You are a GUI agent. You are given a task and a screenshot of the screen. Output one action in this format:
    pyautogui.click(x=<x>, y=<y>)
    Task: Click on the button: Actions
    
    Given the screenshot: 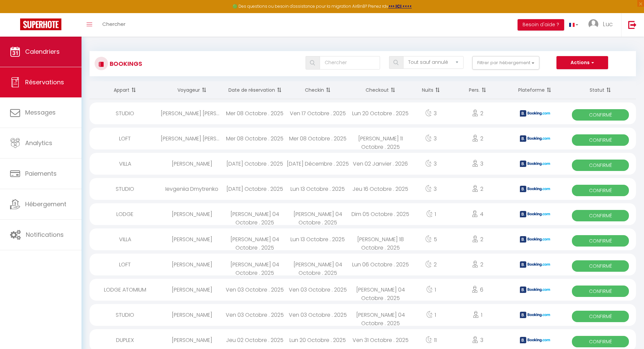 What is the action you would take?
    pyautogui.click(x=582, y=63)
    